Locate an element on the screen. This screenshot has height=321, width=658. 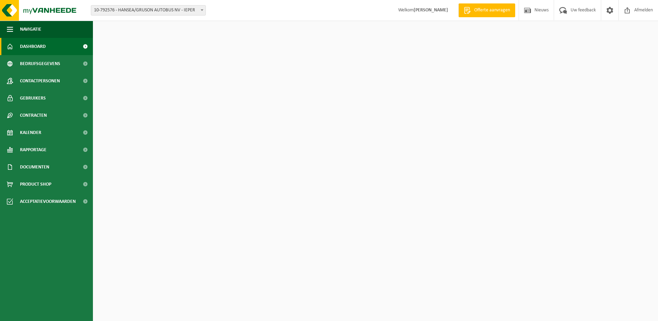
span: Offerte aanvragen is located at coordinates (492, 10).